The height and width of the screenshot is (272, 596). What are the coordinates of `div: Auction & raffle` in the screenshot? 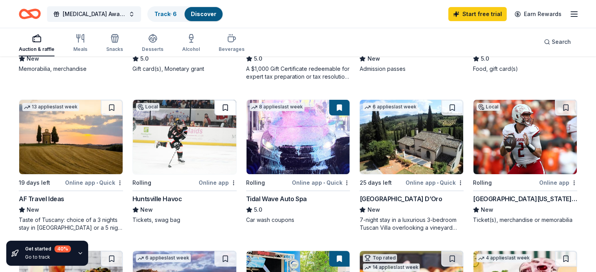 It's located at (36, 49).